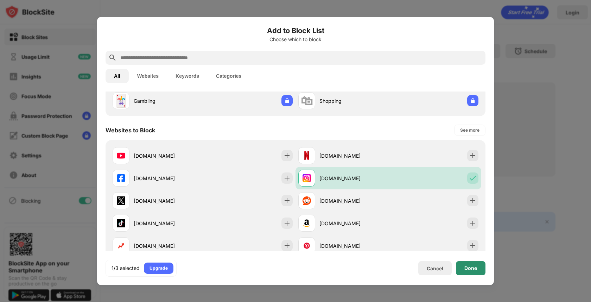 This screenshot has width=591, height=302. Describe the element at coordinates (296, 39) in the screenshot. I see `div: Choose which to block` at that location.